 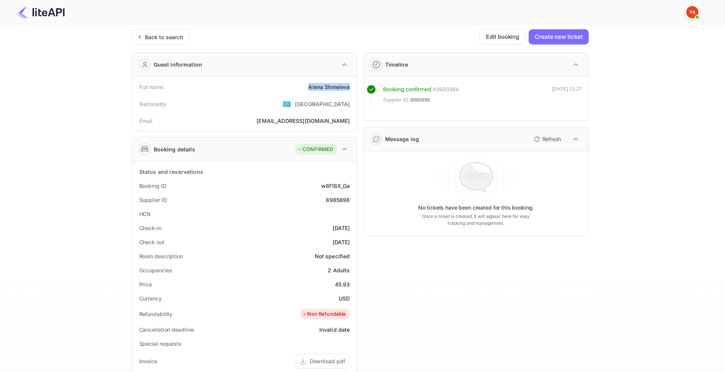 What do you see at coordinates (174, 149) in the screenshot?
I see `div: Booking details` at bounding box center [174, 149].